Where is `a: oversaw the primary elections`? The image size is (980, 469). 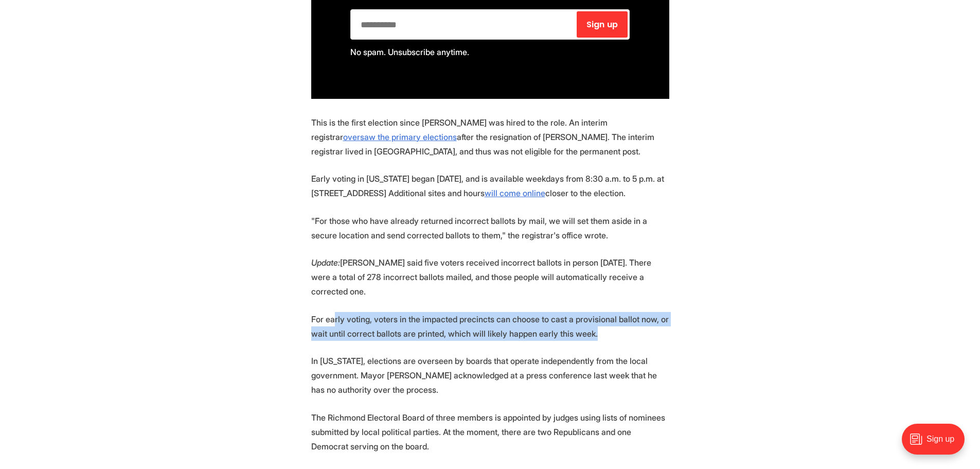 a: oversaw the primary elections is located at coordinates (400, 137).